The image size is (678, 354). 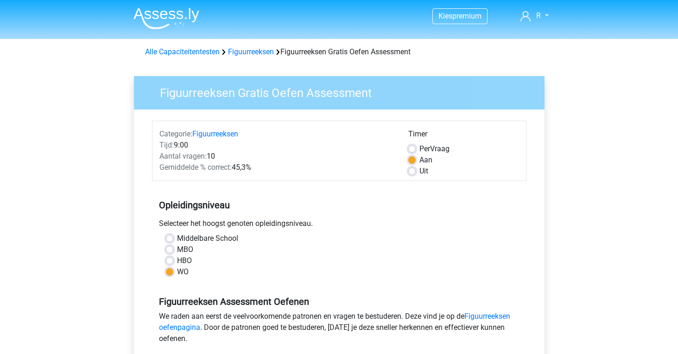 I want to click on span: premium, so click(x=467, y=16).